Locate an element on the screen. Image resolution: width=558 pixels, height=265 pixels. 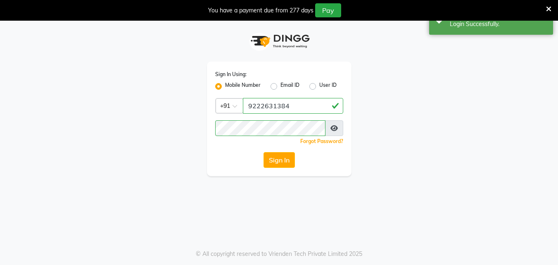
label: Email ID is located at coordinates (290, 86).